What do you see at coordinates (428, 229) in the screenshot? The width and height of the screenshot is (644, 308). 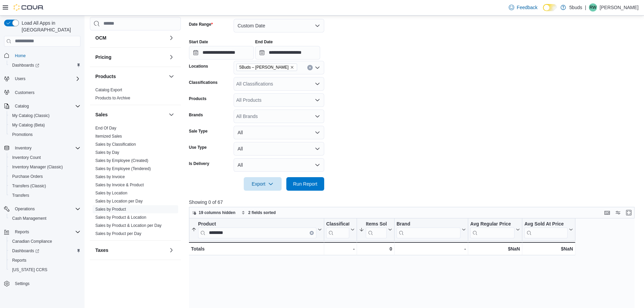 I see `div: Brand` at bounding box center [428, 229].